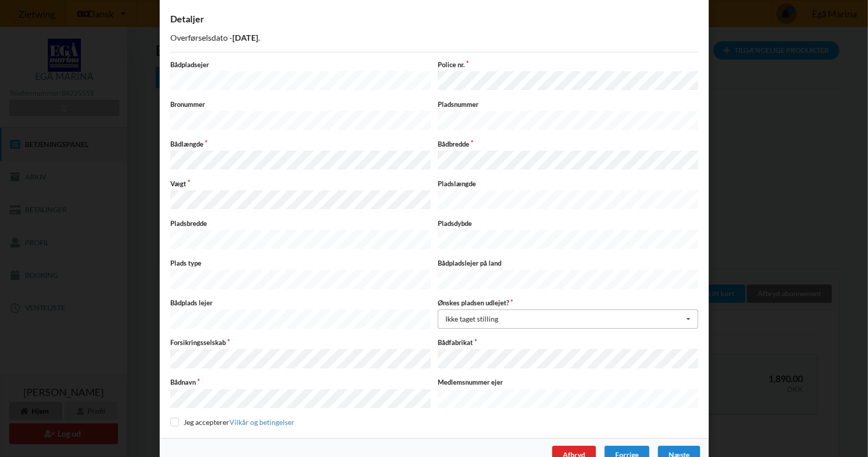  Describe the element at coordinates (568, 263) in the screenshot. I see `label: Bådpladslejer på land` at that location.